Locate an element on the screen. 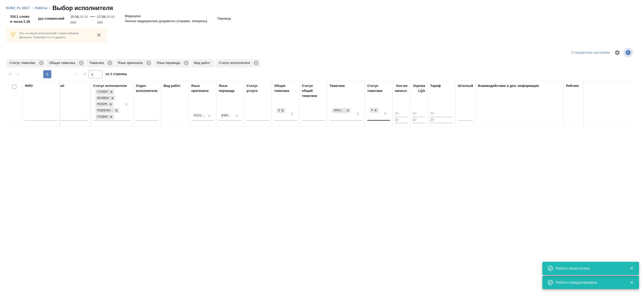 This screenshot has width=644, height=293. p: 09:00 is located at coordinates (110, 17).